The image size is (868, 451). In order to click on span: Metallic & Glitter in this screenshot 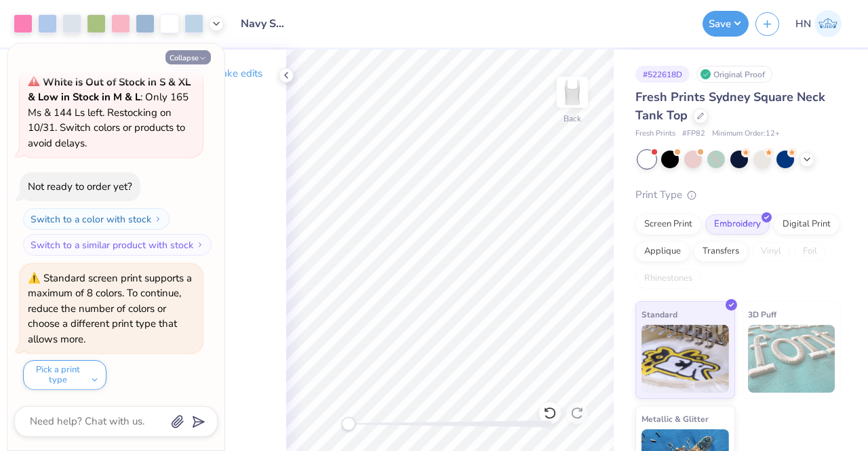, I will do `click(674, 418)`.